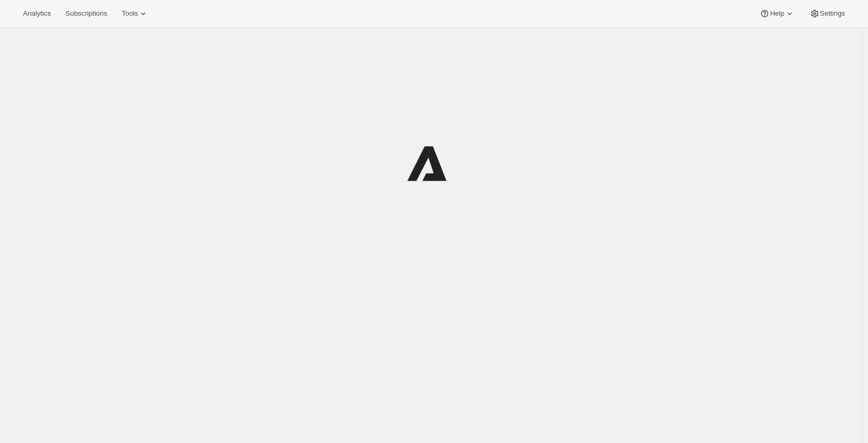  Describe the element at coordinates (833, 13) in the screenshot. I see `span: Settings` at that location.